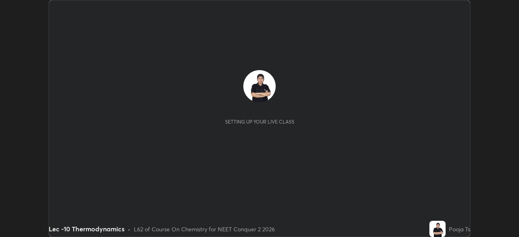  What do you see at coordinates (86, 229) in the screenshot?
I see `div: Lec -10 Thermodynamics` at bounding box center [86, 229].